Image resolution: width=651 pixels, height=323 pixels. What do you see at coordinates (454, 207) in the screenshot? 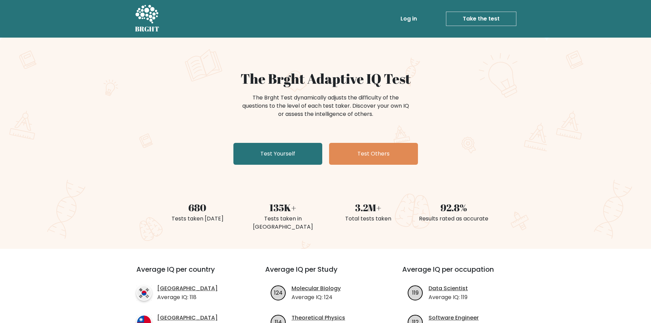
I see `div: 92.8%` at bounding box center [454, 207].